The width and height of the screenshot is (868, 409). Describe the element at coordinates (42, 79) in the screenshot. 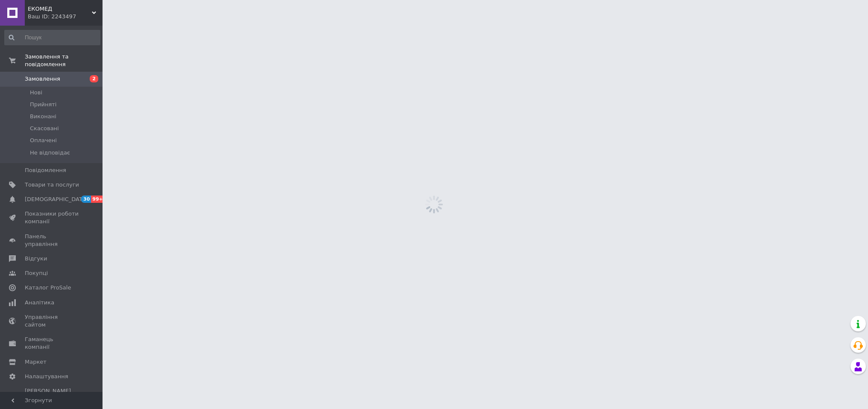

I see `span: Замовлення` at that location.